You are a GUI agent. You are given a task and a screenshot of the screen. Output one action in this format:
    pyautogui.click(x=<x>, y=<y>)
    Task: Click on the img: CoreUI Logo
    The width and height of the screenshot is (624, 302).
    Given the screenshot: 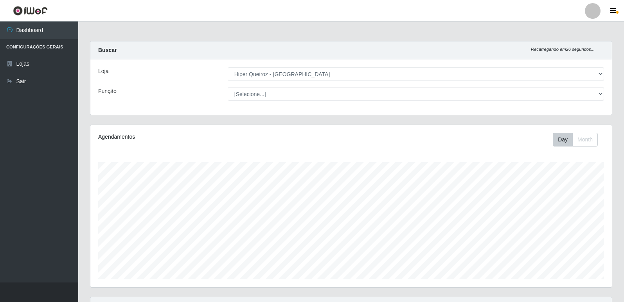 What is the action you would take?
    pyautogui.click(x=30, y=11)
    